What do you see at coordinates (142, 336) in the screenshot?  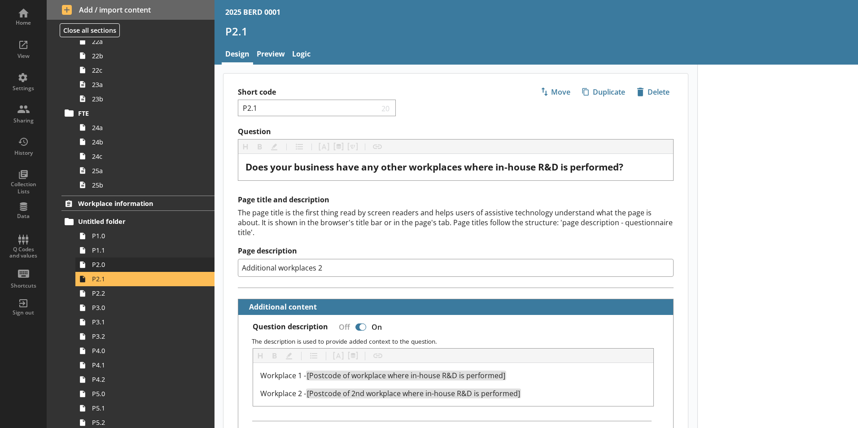 I see `span: P3.2` at bounding box center [142, 336].